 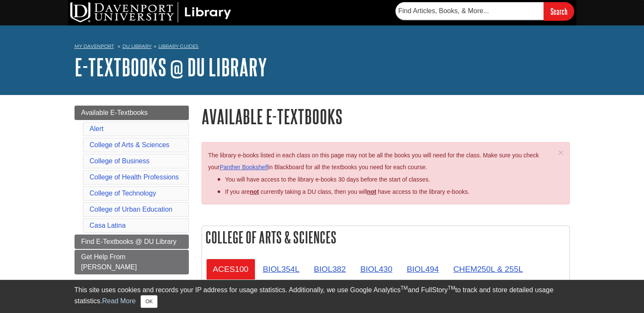 What do you see at coordinates (137, 46) in the screenshot?
I see `a: DU Library` at bounding box center [137, 46].